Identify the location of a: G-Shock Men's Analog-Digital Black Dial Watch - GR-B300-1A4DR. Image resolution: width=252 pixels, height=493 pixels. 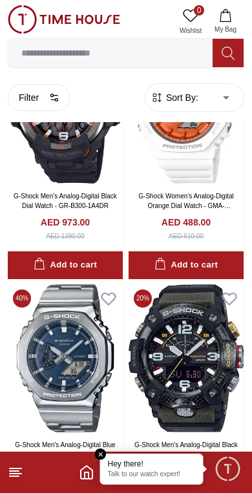
(65, 201).